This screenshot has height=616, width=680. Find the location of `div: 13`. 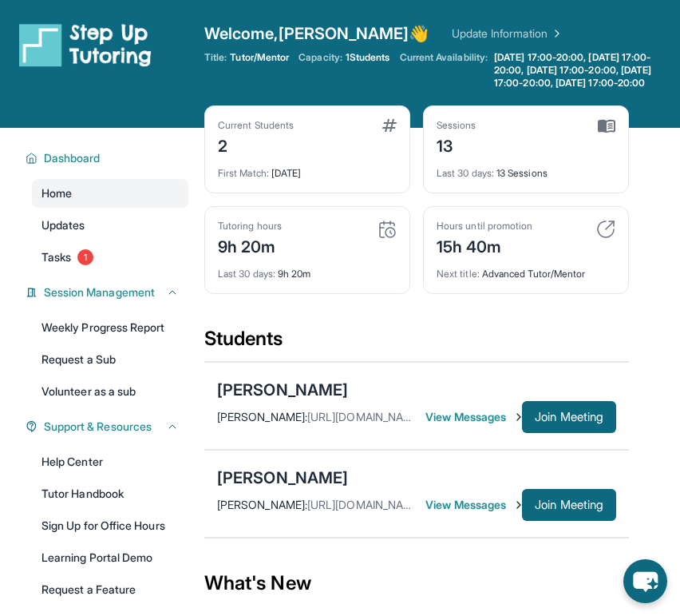

div: 13 is located at coordinates (456, 144).